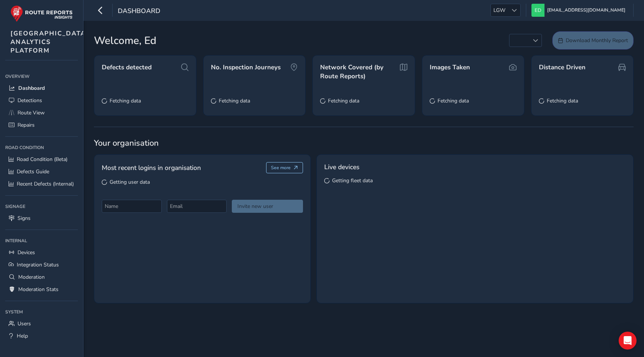 The image size is (644, 357). I want to click on span: Signs, so click(23, 218).